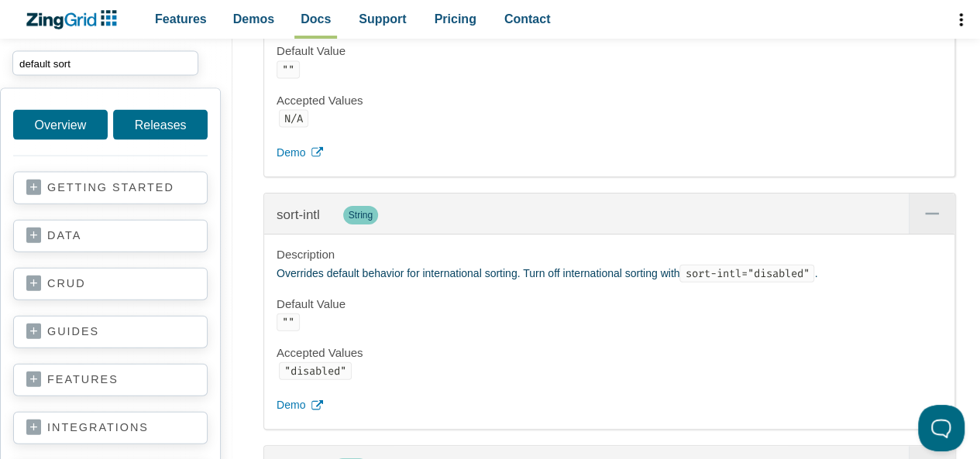 This screenshot has height=459, width=980. What do you see at coordinates (360, 215) in the screenshot?
I see `span: String` at bounding box center [360, 215].